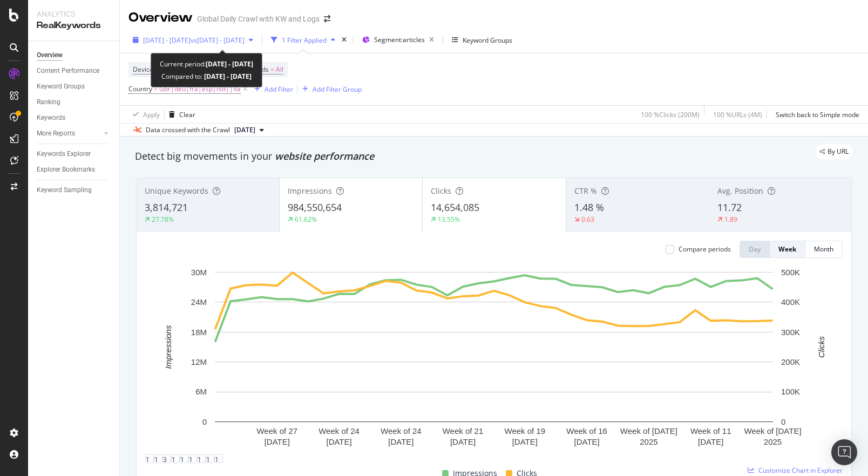 This screenshot has width=868, height=476. I want to click on a: Overview, so click(74, 55).